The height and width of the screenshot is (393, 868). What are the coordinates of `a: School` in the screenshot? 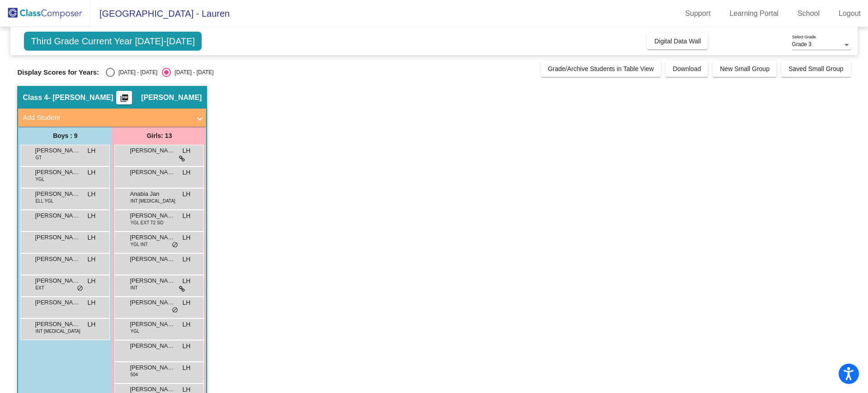 It's located at (809, 14).